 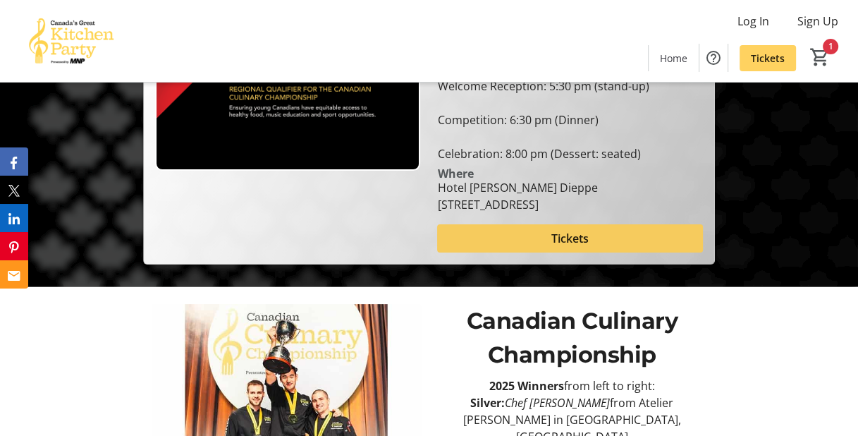 What do you see at coordinates (71, 41) in the screenshot?
I see `img: Canada’s Great Kitchen Party's Logo` at bounding box center [71, 41].